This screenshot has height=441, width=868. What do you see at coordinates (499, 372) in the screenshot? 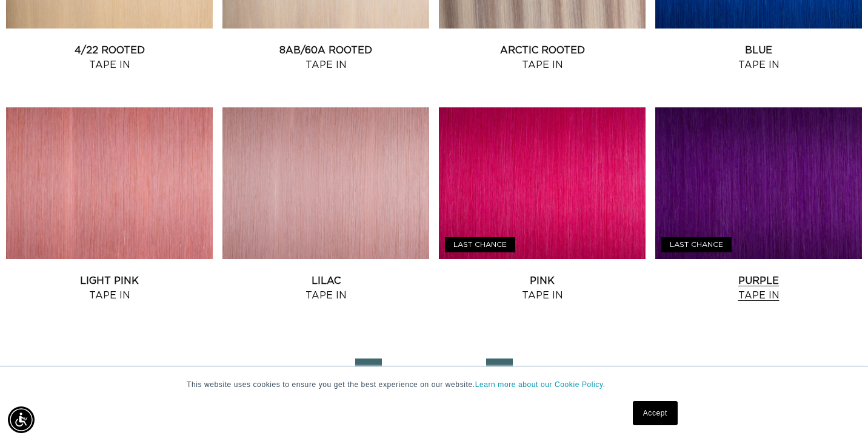
I see `a: Next page` at bounding box center [499, 372].